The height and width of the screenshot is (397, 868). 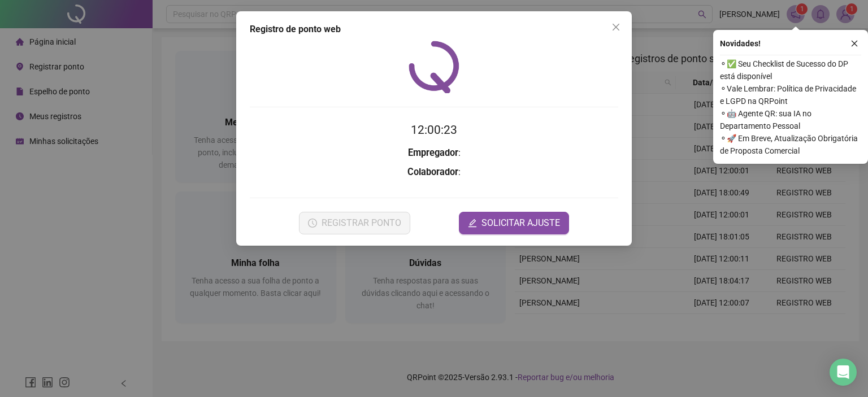 What do you see at coordinates (472, 223) in the screenshot?
I see `span: edit` at bounding box center [472, 223].